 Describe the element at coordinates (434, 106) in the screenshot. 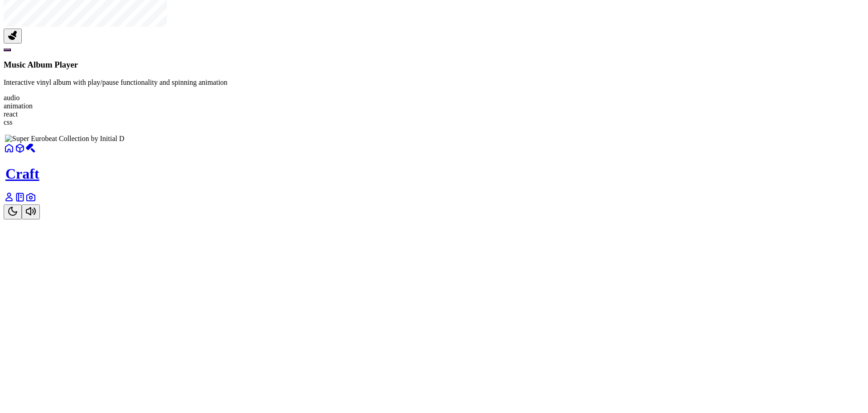

I see `div: animation` at that location.